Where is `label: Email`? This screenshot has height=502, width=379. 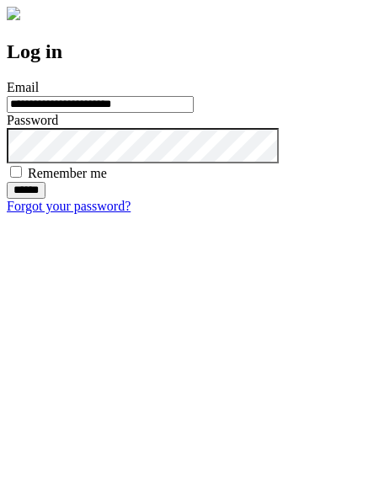
label: Email is located at coordinates (23, 87).